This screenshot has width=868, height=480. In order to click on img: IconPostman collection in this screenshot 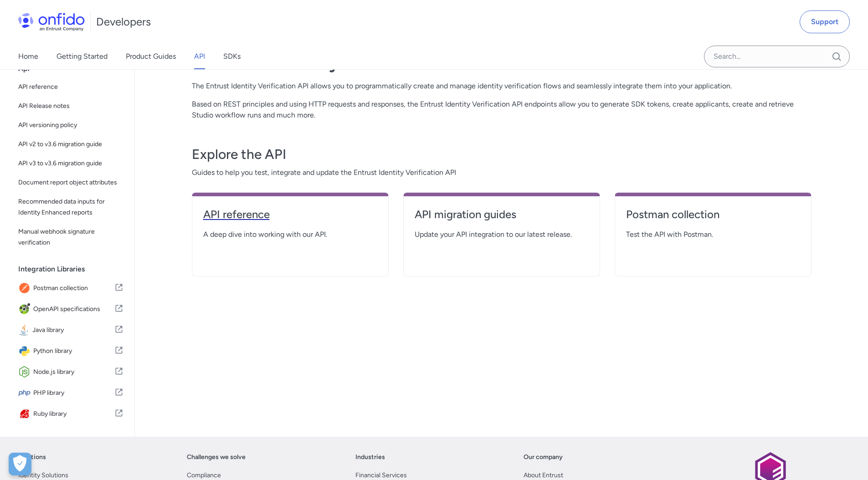, I will do `click(25, 288)`.